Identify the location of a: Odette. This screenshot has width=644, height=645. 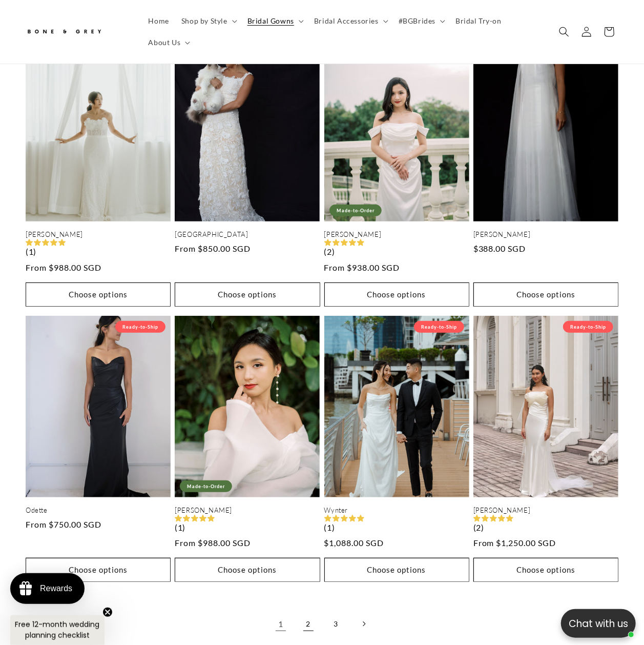
(97, 510).